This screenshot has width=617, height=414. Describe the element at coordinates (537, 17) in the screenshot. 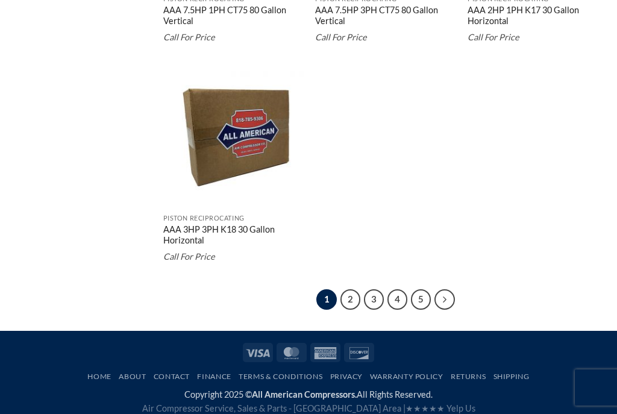

I see `a: AAA 2HP 1PH K17 30 Gallon Horizontal` at that location.